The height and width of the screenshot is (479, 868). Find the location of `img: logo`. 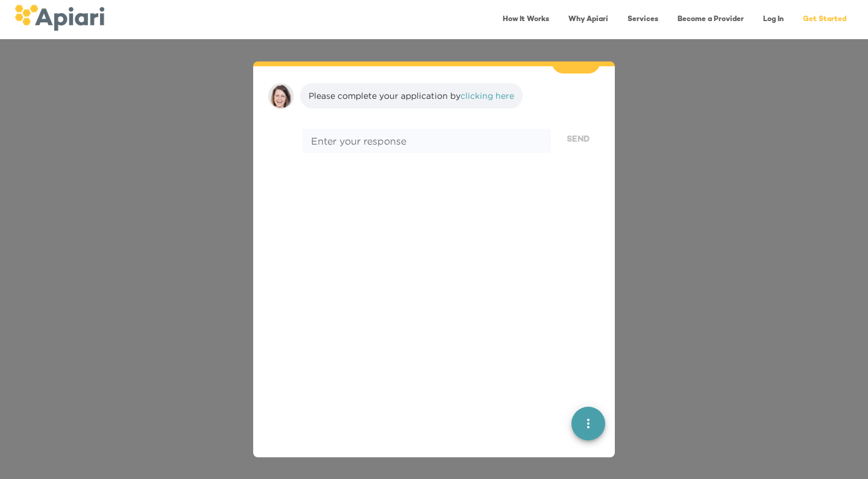

img: logo is located at coordinates (59, 18).